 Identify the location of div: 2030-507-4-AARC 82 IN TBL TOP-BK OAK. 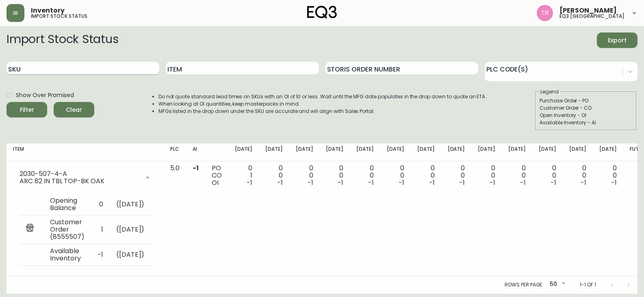
(85, 177).